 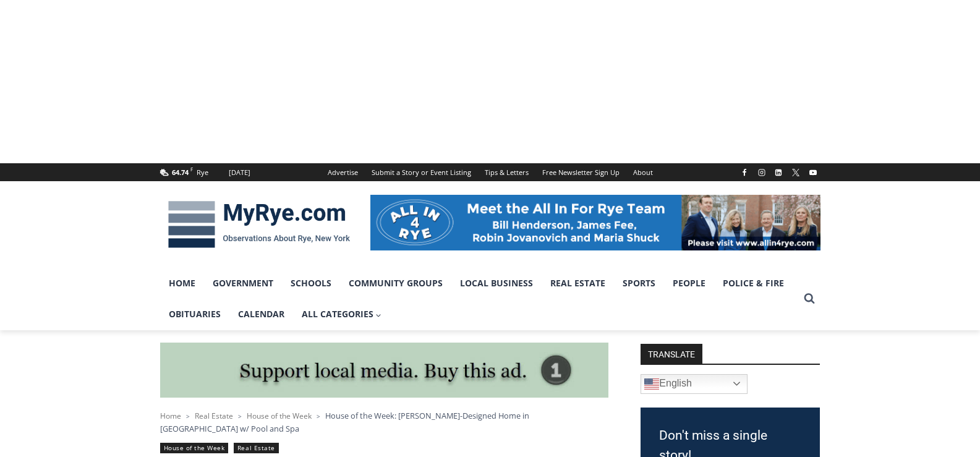 I want to click on img: support local media, buy this ad, so click(x=384, y=370).